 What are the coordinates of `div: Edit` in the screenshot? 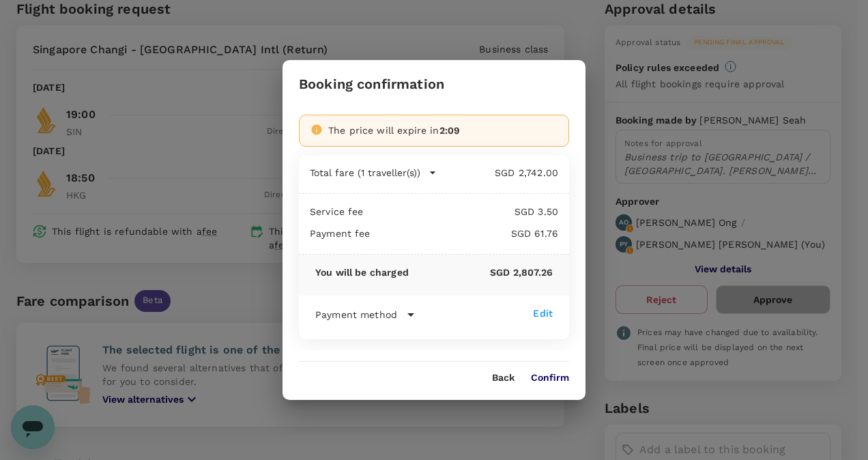 It's located at (543, 314).